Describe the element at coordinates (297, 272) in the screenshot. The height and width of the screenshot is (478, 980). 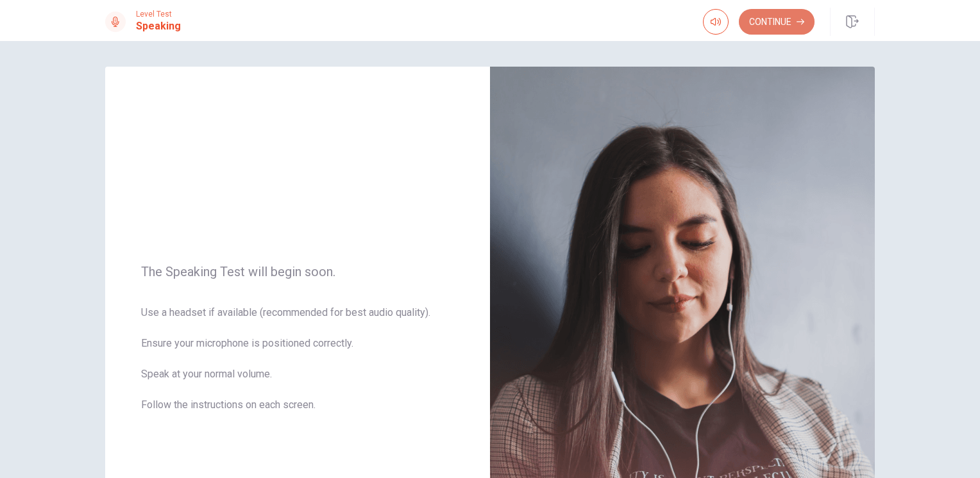
I see `span: The Speaking Test will begin soon.` at that location.